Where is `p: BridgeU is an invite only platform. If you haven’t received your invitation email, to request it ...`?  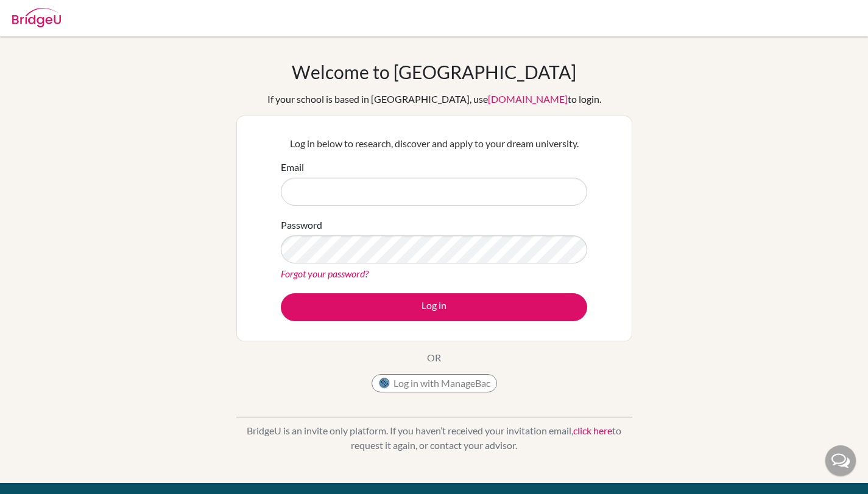 p: BridgeU is an invite only platform. If you haven’t received your invitation email, to request it ... is located at coordinates (435, 438).